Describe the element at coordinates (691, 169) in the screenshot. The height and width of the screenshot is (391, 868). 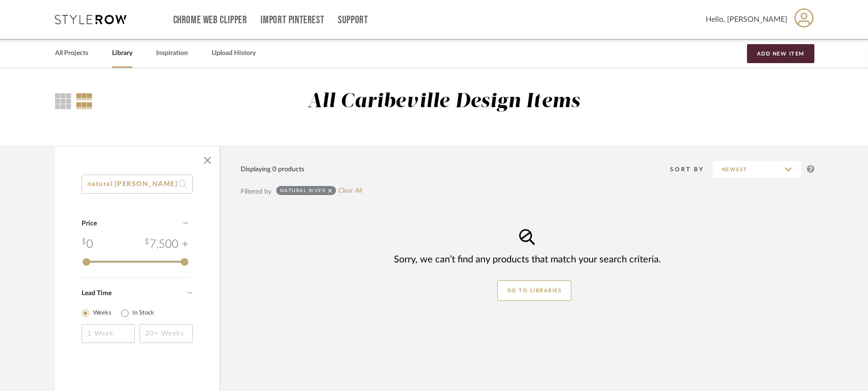
I see `div: Sort By` at that location.